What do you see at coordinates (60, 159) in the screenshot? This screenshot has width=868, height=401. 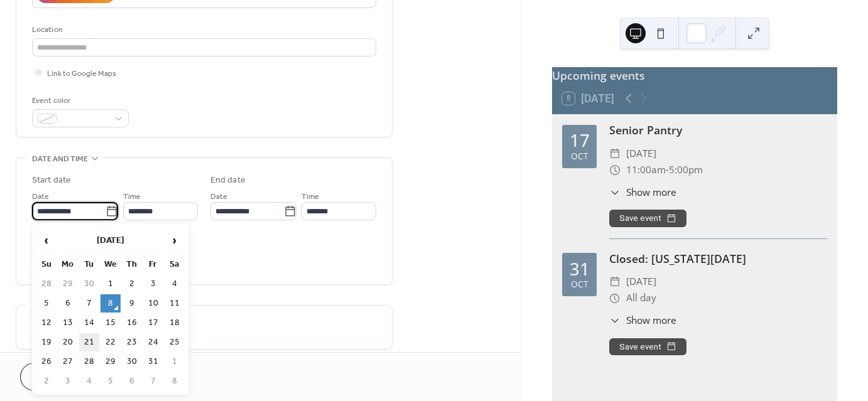 I see `span: Date and time` at bounding box center [60, 159].